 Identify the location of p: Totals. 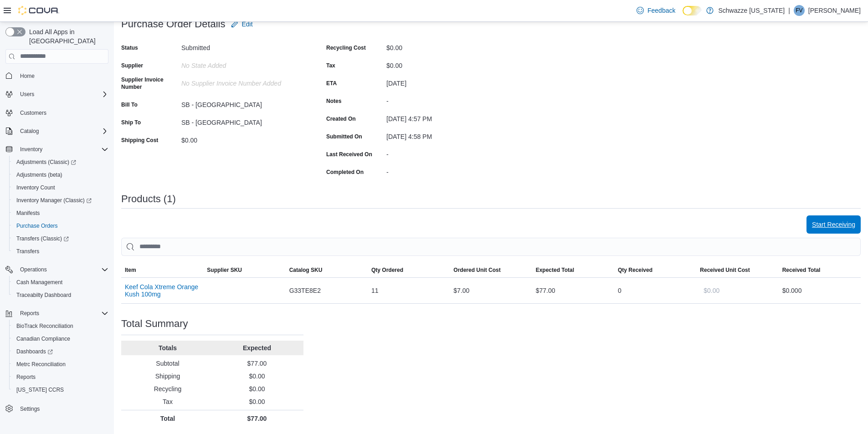
(168, 348).